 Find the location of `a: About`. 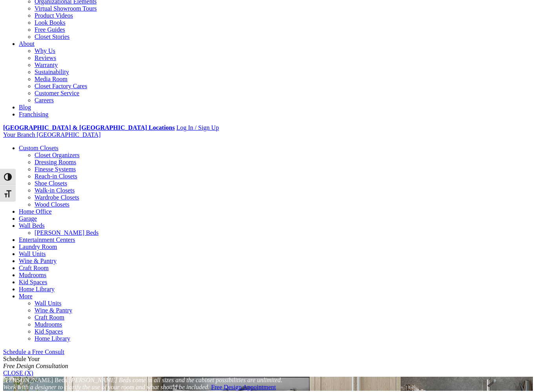

a: About is located at coordinates (27, 44).